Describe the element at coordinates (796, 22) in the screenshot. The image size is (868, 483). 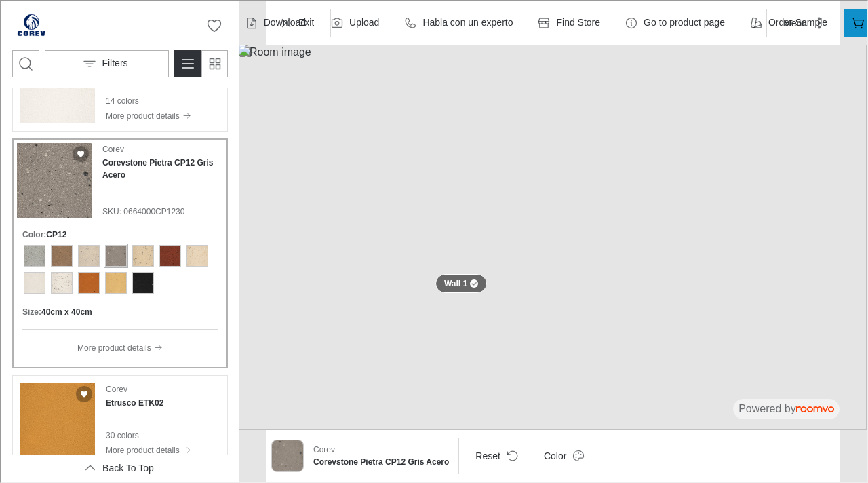
I see `p: Order Sample` at that location.